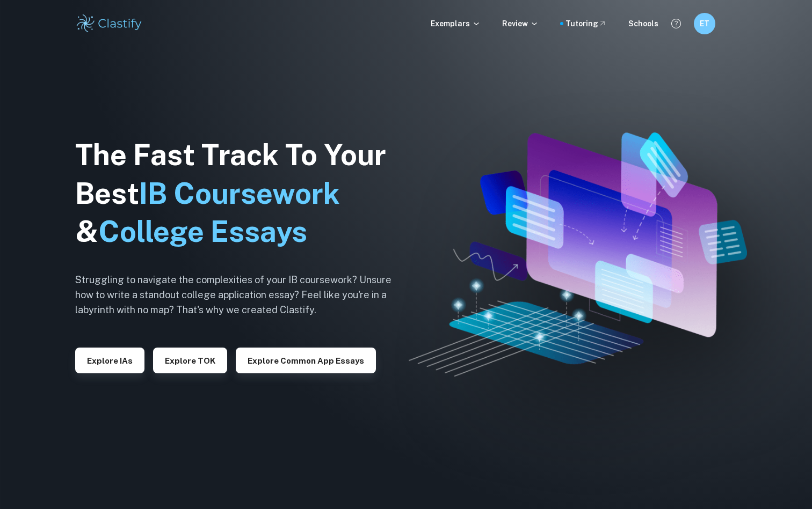 The image size is (812, 509). I want to click on a: Tutoring, so click(586, 24).